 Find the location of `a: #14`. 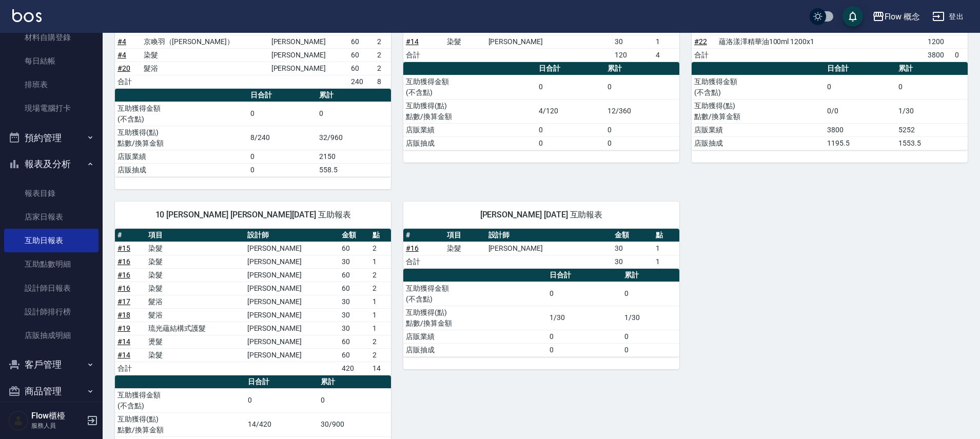

a: #14 is located at coordinates (124, 355).